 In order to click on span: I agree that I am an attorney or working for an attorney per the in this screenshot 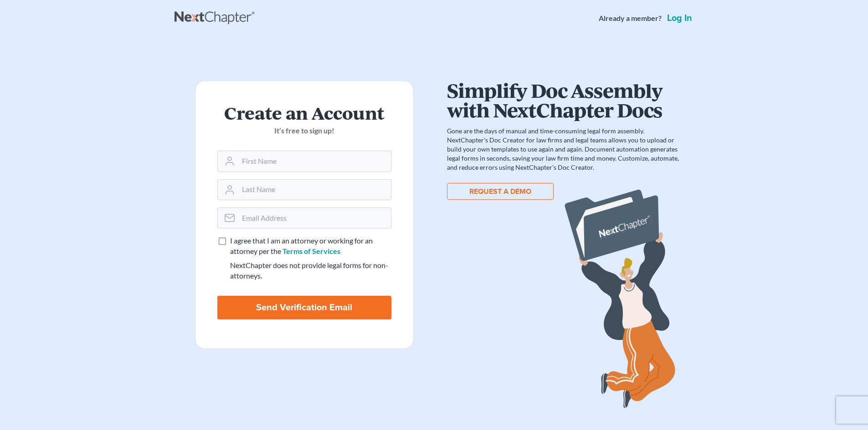, I will do `click(301, 246)`.